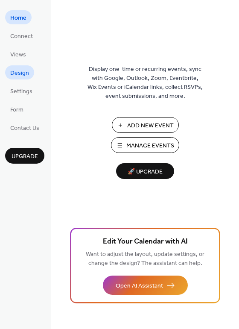 The height and width of the screenshot is (329, 239). What do you see at coordinates (21, 36) in the screenshot?
I see `span: Connect` at bounding box center [21, 36].